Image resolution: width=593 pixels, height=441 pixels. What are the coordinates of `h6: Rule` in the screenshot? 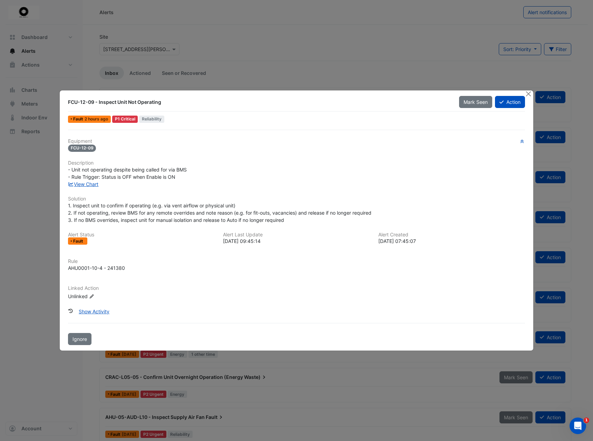 It's located at (296, 261).